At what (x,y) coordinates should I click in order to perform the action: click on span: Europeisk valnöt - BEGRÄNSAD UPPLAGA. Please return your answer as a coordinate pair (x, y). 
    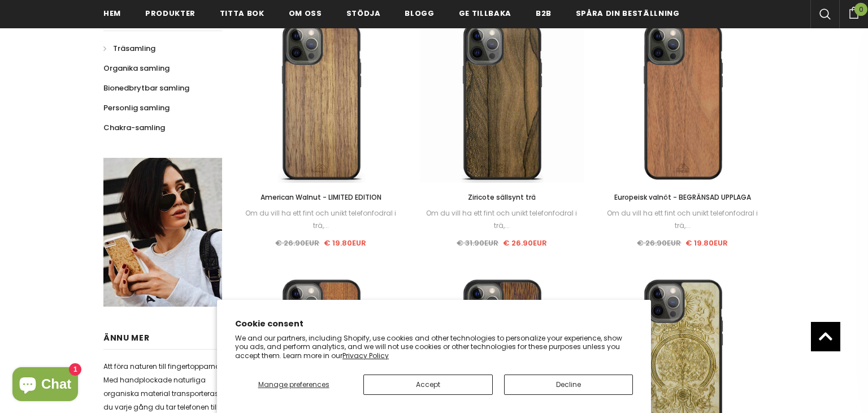
    Looking at the image, I should click on (683, 197).